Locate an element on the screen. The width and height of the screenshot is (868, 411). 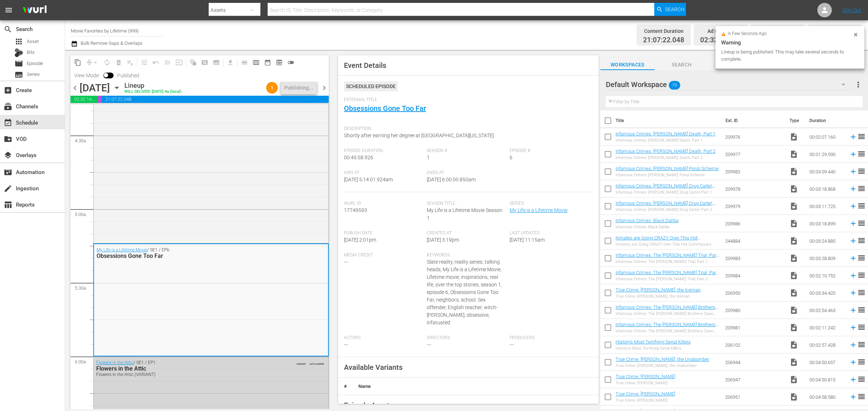
span: Workspaces is located at coordinates (627, 65).